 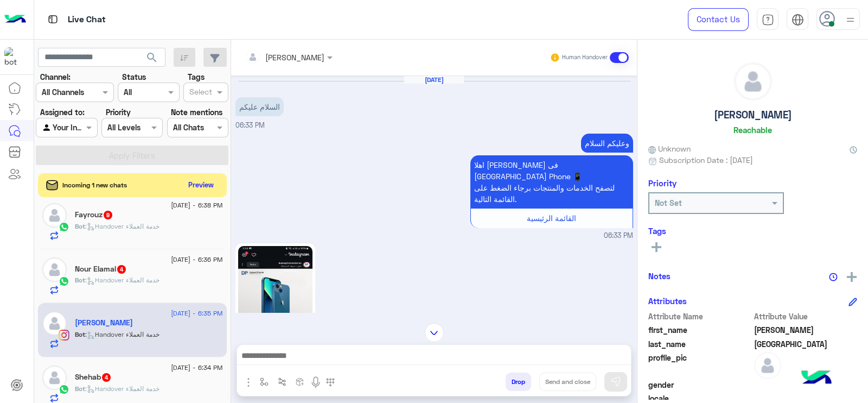 I want to click on img: profile, so click(x=850, y=19).